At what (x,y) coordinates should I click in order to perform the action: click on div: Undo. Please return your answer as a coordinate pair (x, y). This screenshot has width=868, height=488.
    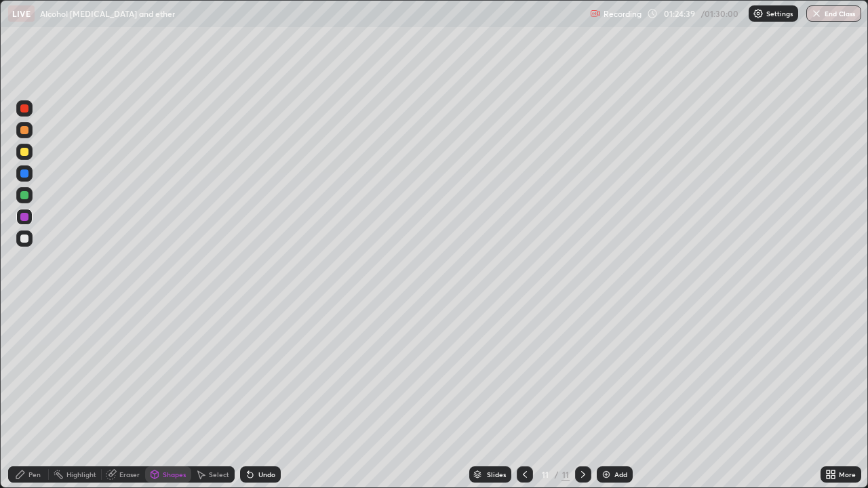
    Looking at the image, I should click on (267, 475).